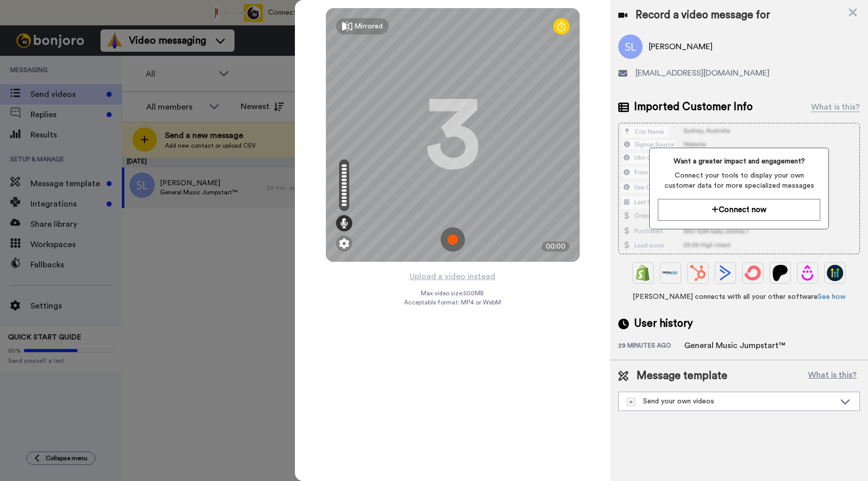  What do you see at coordinates (453, 240) in the screenshot?
I see `img: ic_record_start.svg` at bounding box center [453, 240].